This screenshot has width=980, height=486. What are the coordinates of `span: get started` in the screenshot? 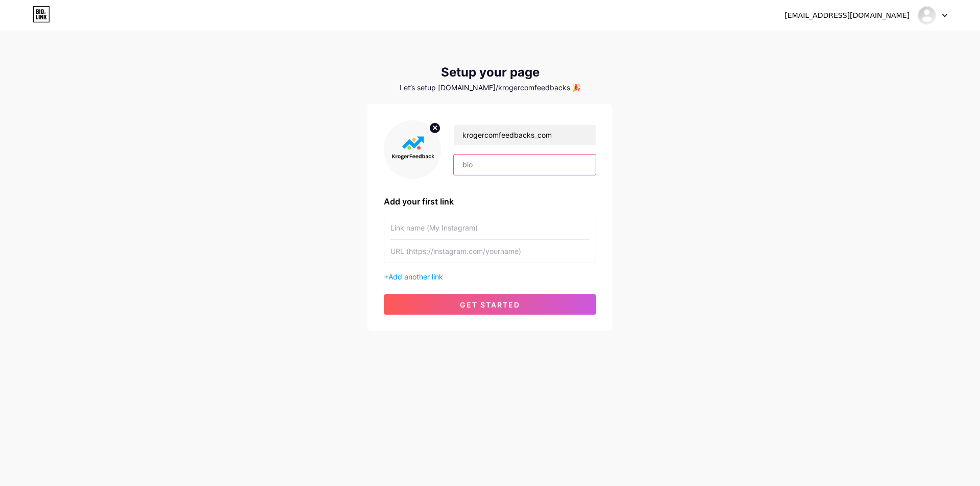 It's located at (490, 304).